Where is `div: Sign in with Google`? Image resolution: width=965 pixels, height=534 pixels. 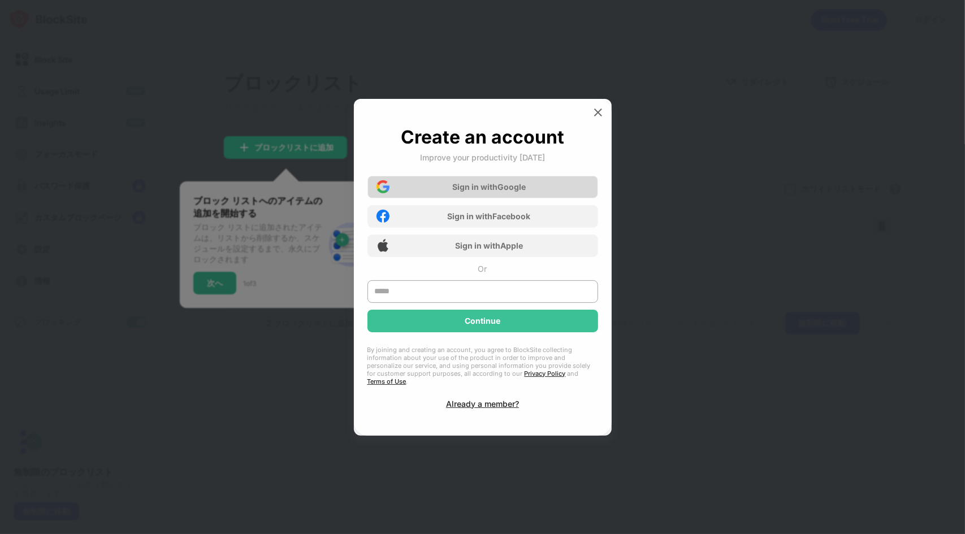
div: Sign in with Google is located at coordinates (489, 187).